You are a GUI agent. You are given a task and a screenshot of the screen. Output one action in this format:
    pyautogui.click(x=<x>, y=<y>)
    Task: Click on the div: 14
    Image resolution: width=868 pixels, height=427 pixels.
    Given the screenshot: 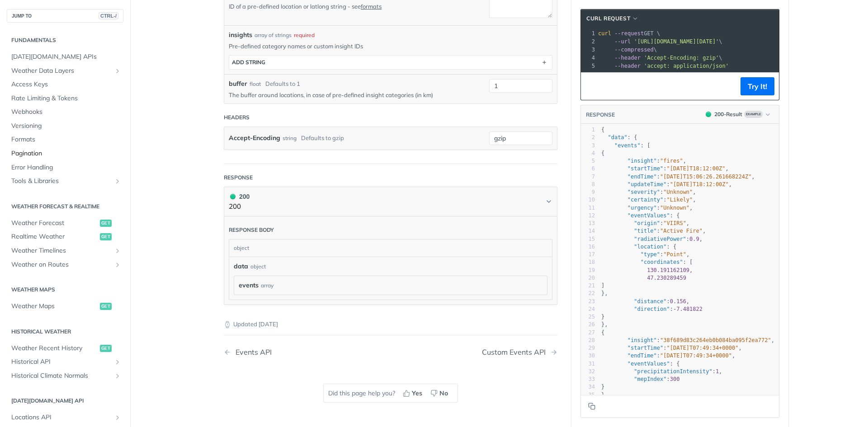 What is the action you would take?
    pyautogui.click(x=588, y=231)
    